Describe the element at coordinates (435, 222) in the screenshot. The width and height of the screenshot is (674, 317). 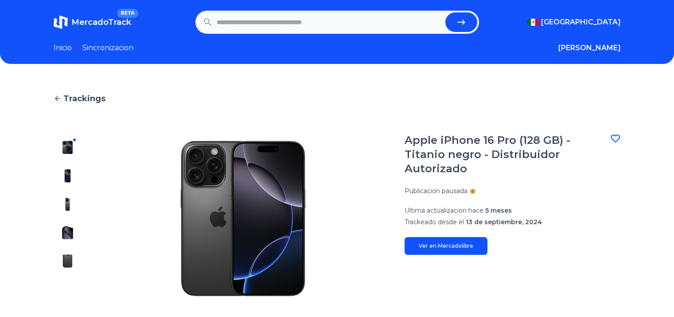
I see `span: Trackeado desde el` at that location.